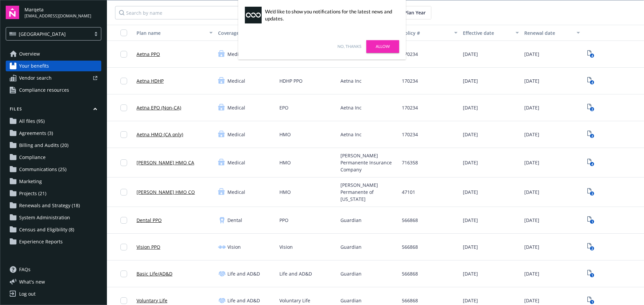 The height and width of the screenshot is (305, 644). I want to click on span: Census and Eligibility (8), so click(46, 230).